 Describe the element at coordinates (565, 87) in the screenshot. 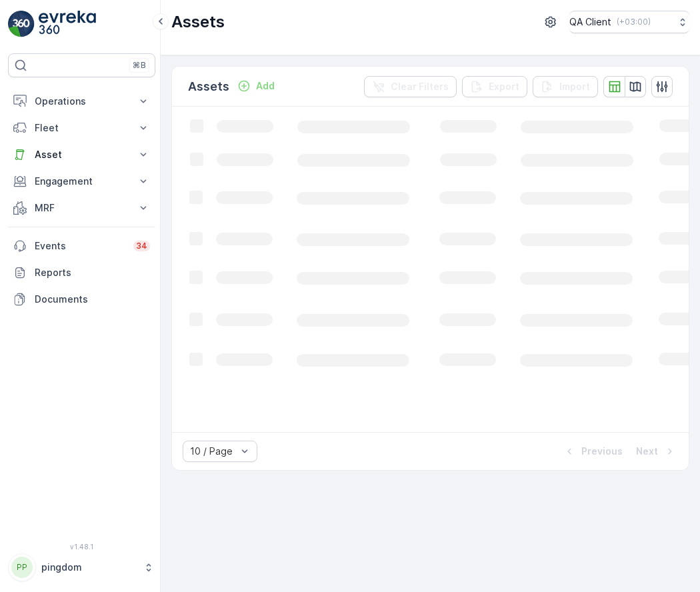

I see `button: Import` at that location.